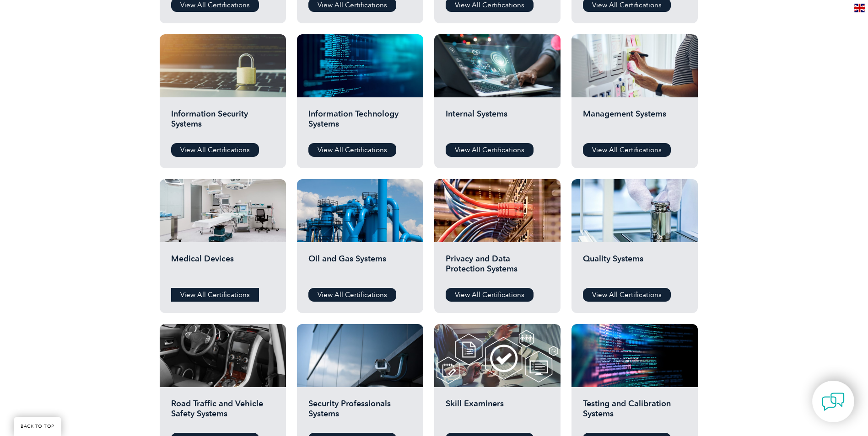 This screenshot has height=436, width=868. Describe the element at coordinates (497, 267) in the screenshot. I see `h2: Privacy and Data Protection Systems` at that location.